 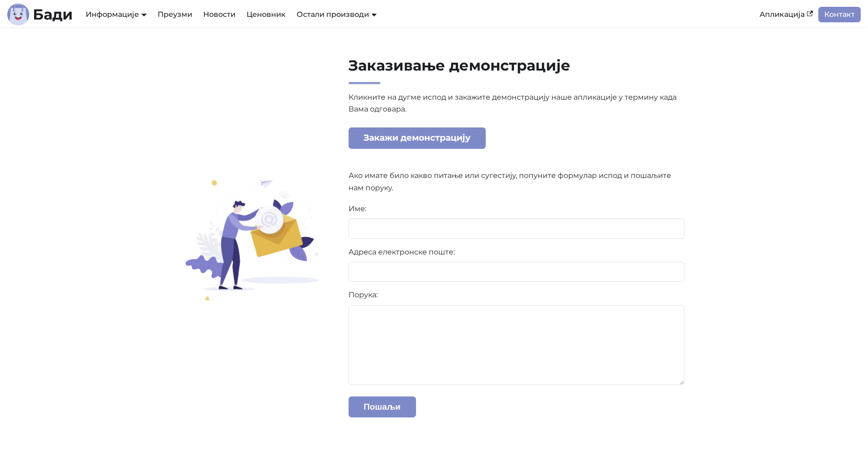 I want to click on a: Информације, so click(x=116, y=14).